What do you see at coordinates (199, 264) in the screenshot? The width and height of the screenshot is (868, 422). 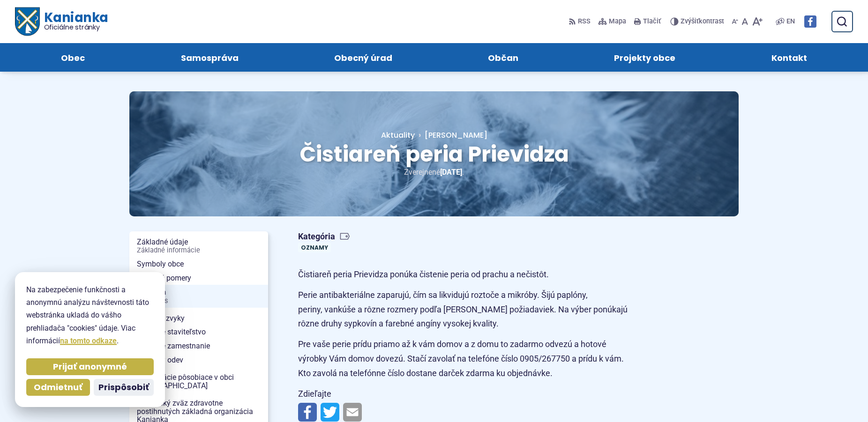 I see `span: Symboly obce` at bounding box center [199, 264].